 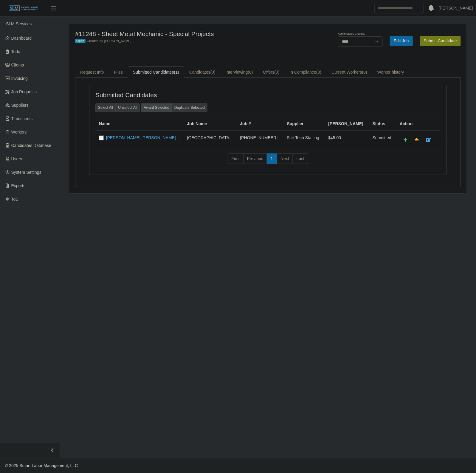 I want to click on nav: pagination, so click(x=268, y=161).